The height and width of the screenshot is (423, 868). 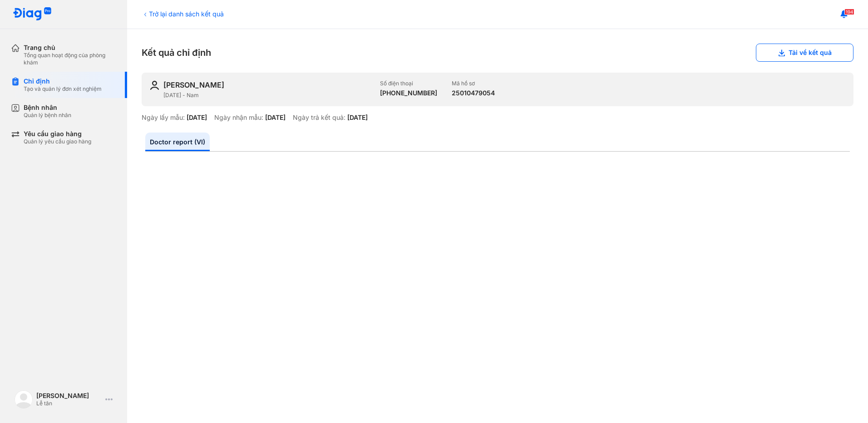 What do you see at coordinates (473, 83) in the screenshot?
I see `div: Mã hồ sơ` at bounding box center [473, 83].